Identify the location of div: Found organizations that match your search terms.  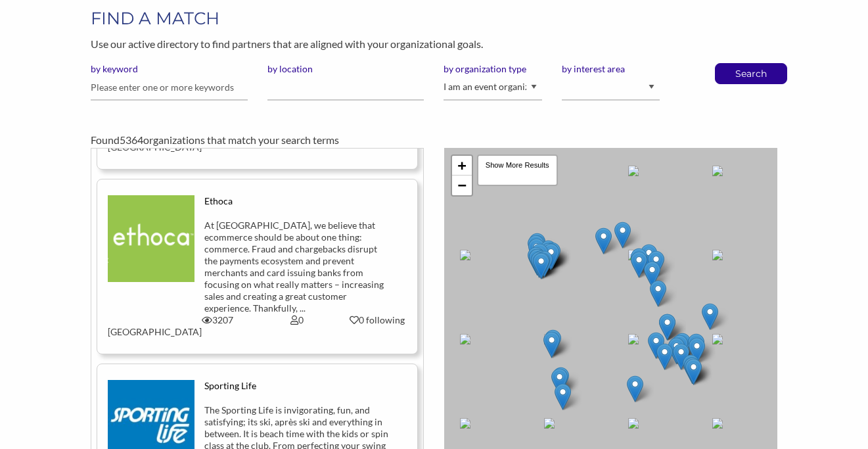
(434, 140).